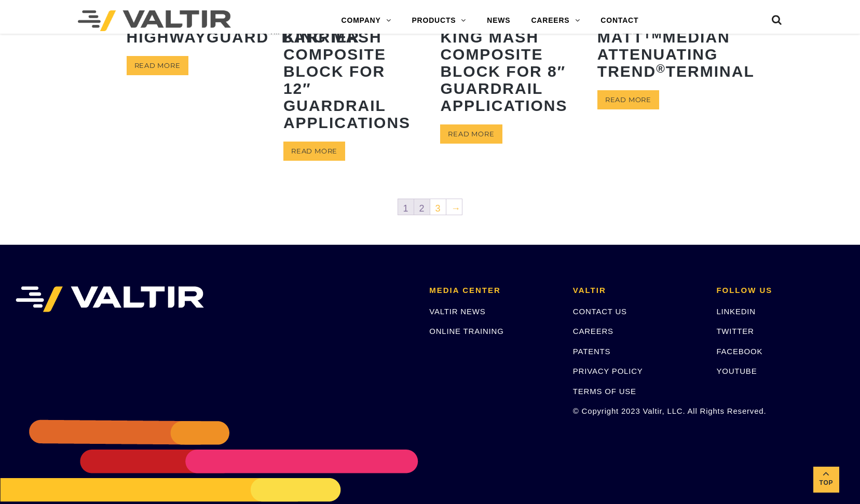  I want to click on span: Top, so click(826, 482).